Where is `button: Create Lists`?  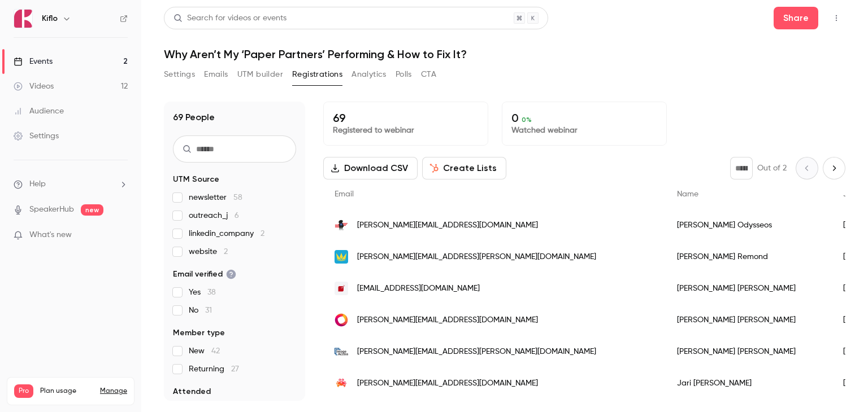
button: Create Lists is located at coordinates (464, 168).